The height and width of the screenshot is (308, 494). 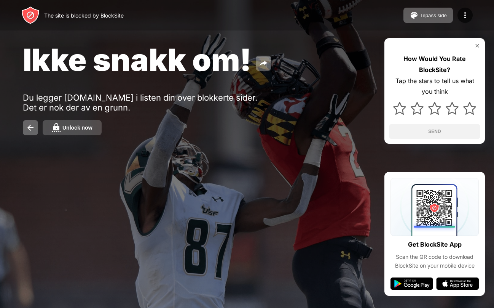 What do you see at coordinates (478, 46) in the screenshot?
I see `img: rate-us-close.svg` at bounding box center [478, 46].